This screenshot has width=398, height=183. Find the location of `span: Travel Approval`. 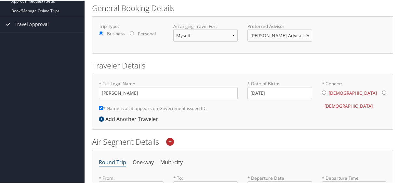

span: Travel Approval is located at coordinates (32, 24).